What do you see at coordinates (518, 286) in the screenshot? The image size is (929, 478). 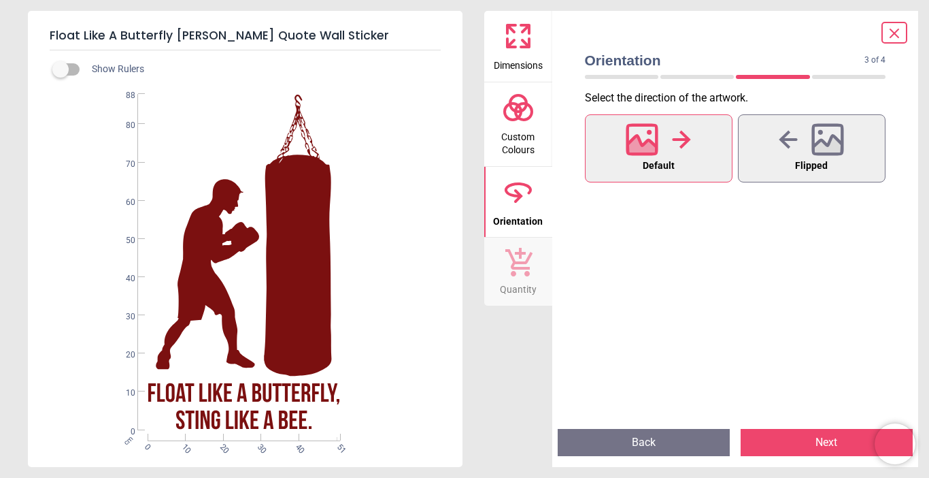 I see `span: Quantity` at bounding box center [518, 286].